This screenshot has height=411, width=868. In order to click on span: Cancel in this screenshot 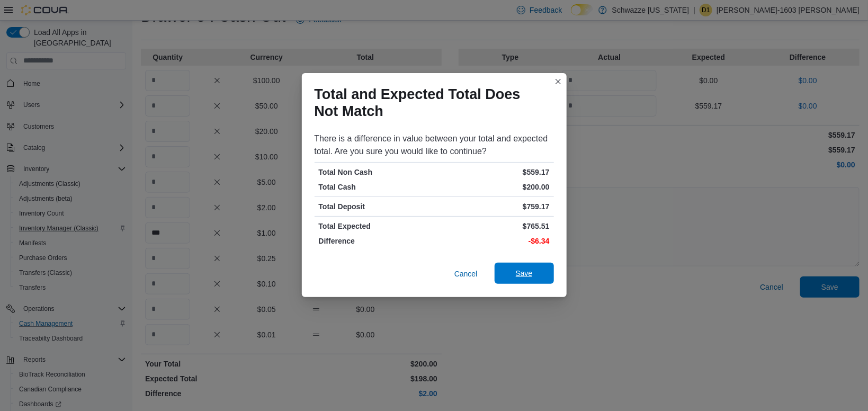, I will do `click(466, 274)`.